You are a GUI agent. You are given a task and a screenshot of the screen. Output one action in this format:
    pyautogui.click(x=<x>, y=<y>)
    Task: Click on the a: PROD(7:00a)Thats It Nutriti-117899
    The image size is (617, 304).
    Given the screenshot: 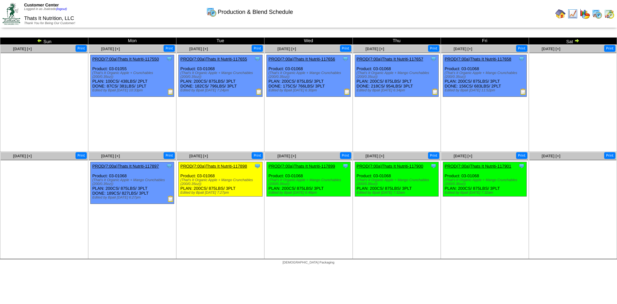 What is the action you would take?
    pyautogui.click(x=302, y=166)
    